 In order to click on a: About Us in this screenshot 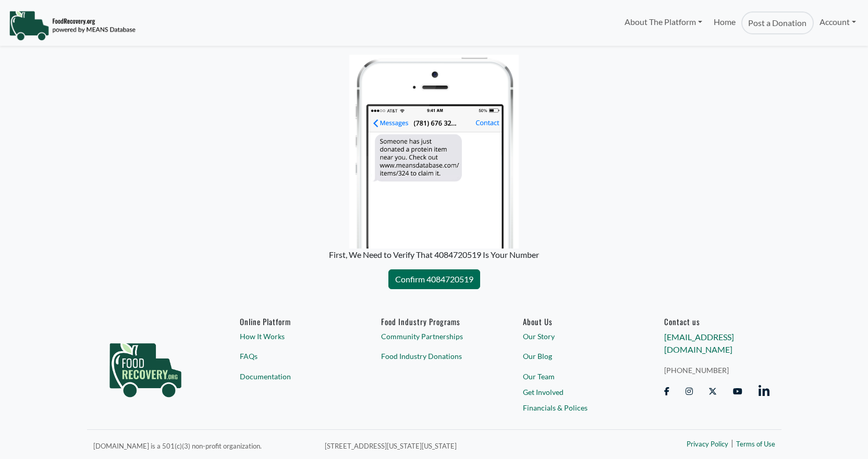, I will do `click(575, 321)`.